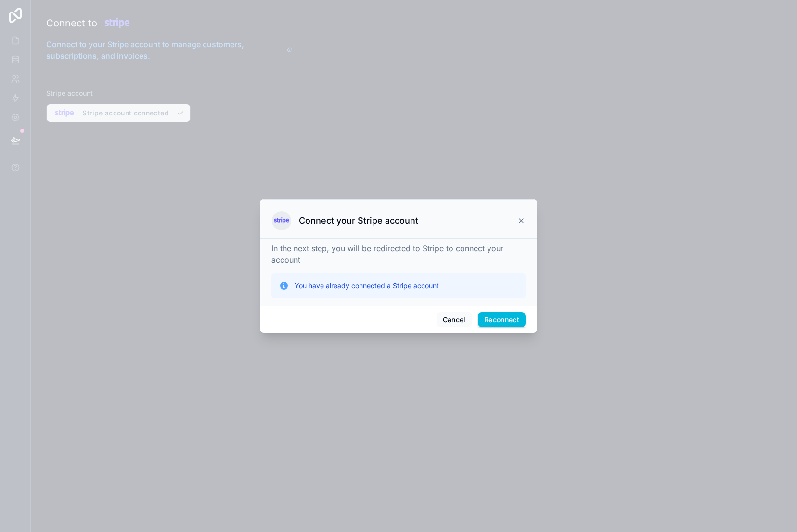 This screenshot has height=532, width=797. I want to click on p: In the next step, you will be redirected to Stripe to connect your account, so click(398, 254).